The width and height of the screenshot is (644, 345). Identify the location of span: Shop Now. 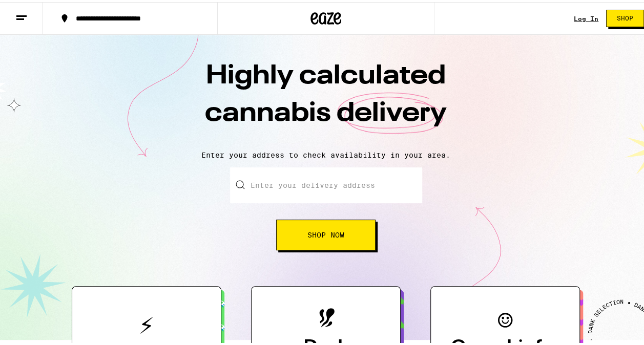
(326, 232).